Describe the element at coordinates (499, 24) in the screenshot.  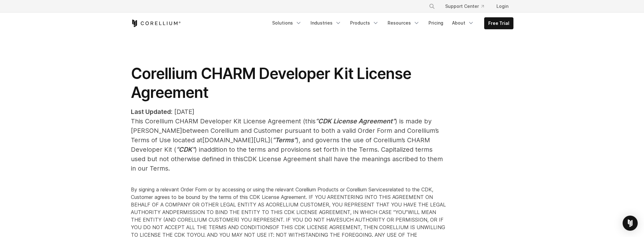
I see `a: Free Trial` at that location.